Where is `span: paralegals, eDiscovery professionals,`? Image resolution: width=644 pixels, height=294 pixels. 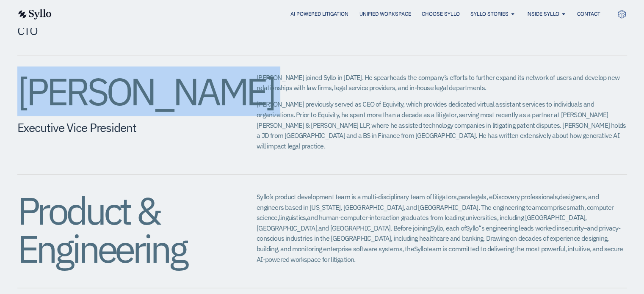 span: paralegals, eDiscovery professionals, is located at coordinates (508, 197).